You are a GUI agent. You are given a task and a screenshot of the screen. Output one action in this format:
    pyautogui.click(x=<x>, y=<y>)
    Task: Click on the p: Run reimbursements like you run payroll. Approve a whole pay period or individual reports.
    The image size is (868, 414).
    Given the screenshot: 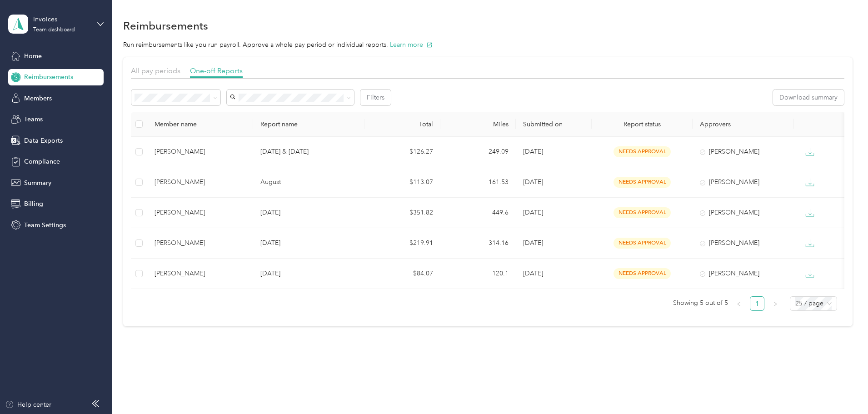 What is the action you would take?
    pyautogui.click(x=488, y=44)
    